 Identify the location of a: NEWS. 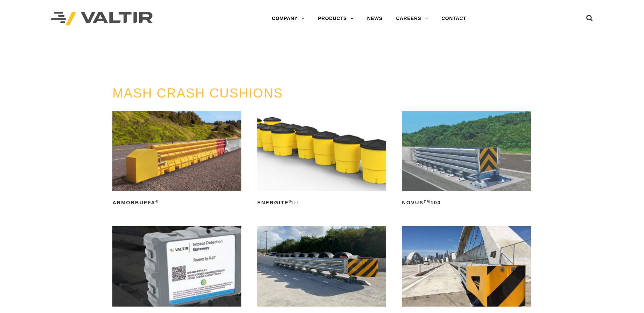
(375, 19).